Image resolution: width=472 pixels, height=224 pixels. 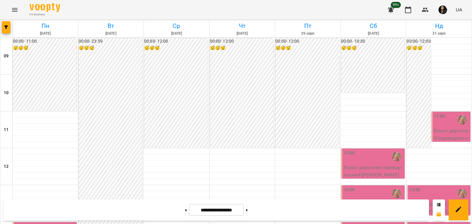 What do you see at coordinates (373, 41) in the screenshot?
I see `h6: 00:00 - 10:30` at bounding box center [373, 41].